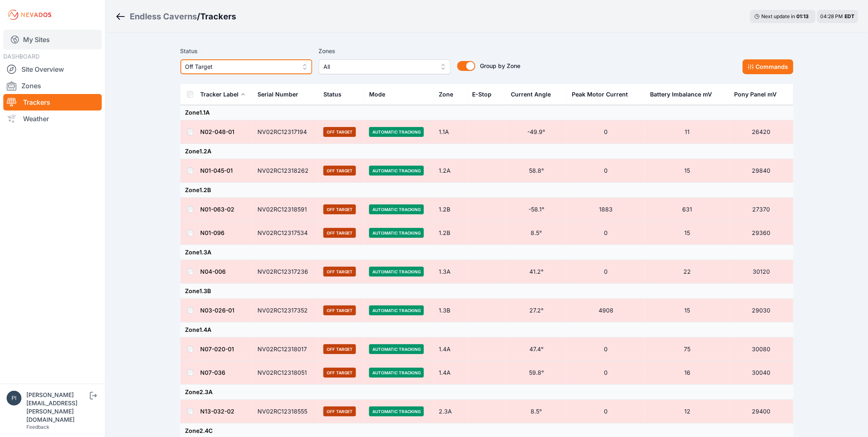 The height and width of the screenshot is (437, 868). Describe the element at coordinates (536, 132) in the screenshot. I see `td: -49.9°` at that location.